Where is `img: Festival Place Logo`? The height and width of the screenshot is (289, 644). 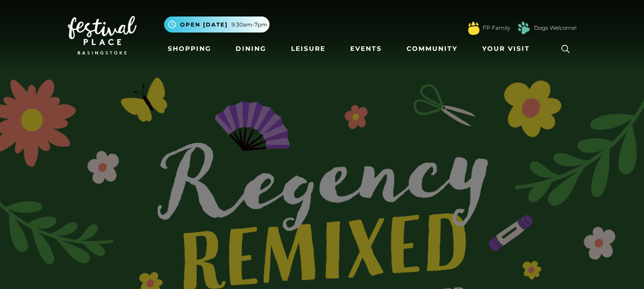
img: Festival Place Logo is located at coordinates (102, 35).